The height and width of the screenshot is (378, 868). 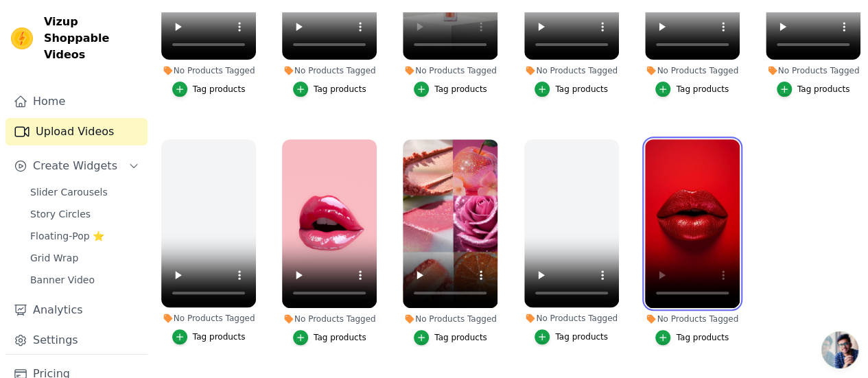 What do you see at coordinates (93, 39) in the screenshot?
I see `span: Vizup Shoppable Videos` at bounding box center [93, 39].